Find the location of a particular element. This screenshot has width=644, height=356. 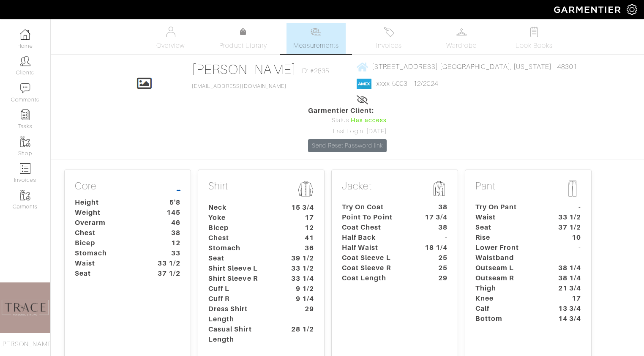

dt: Cuff L is located at coordinates (241, 289).